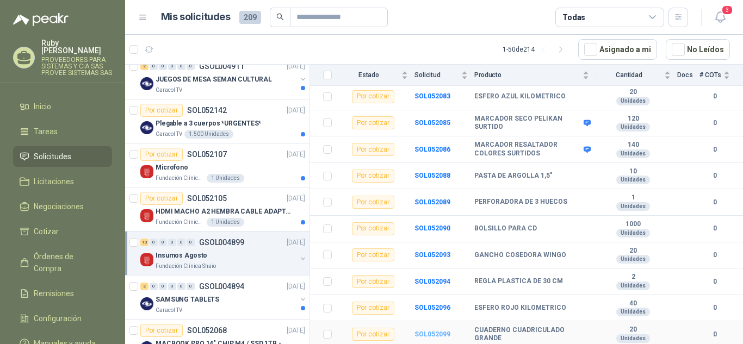 The image size is (743, 344). Describe the element at coordinates (63, 263) in the screenshot. I see `a: Órdenes de Compra` at that location.